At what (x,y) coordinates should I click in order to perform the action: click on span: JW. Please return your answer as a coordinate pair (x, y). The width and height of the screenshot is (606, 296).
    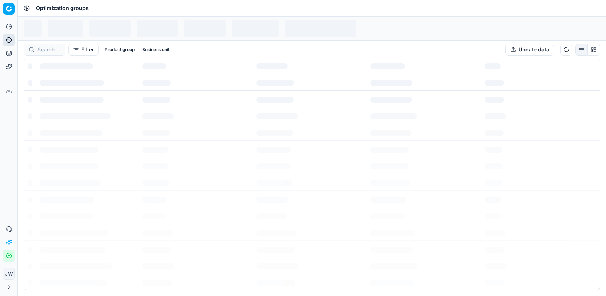
    Looking at the image, I should click on (9, 274).